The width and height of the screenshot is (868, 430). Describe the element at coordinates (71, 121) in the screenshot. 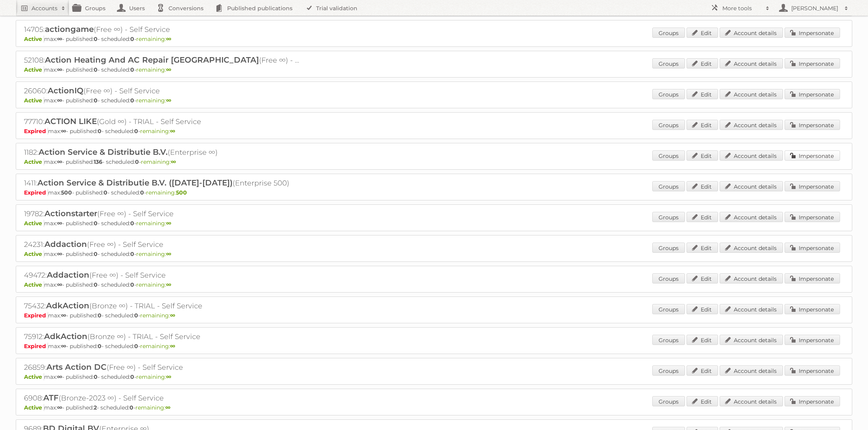

I see `span: ACTION LIKE` at that location.